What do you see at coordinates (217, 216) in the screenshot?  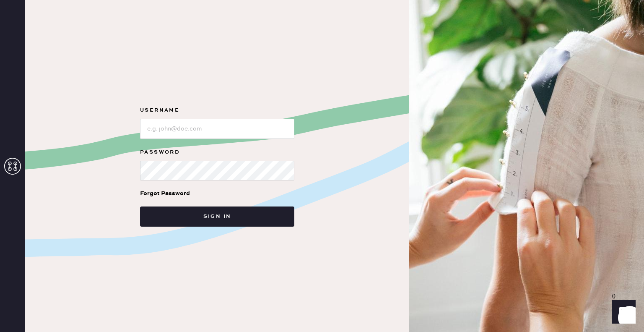 I see `button: Sign in` at bounding box center [217, 216].